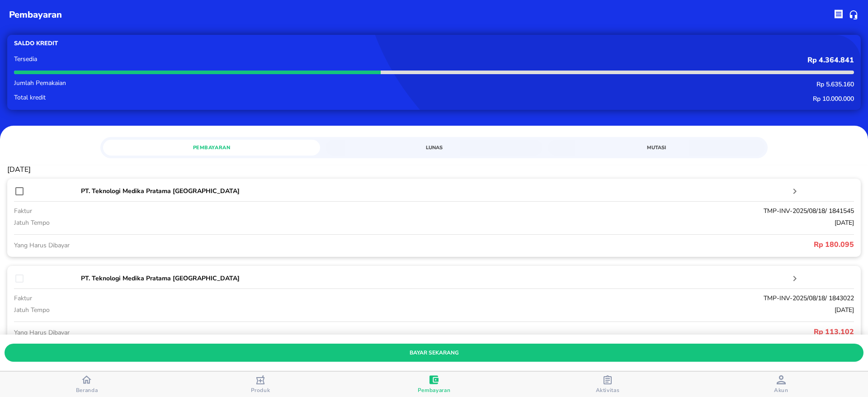 This screenshot has width=868, height=397. What do you see at coordinates (224, 43) in the screenshot?
I see `p: Saldo kredit` at bounding box center [224, 43].